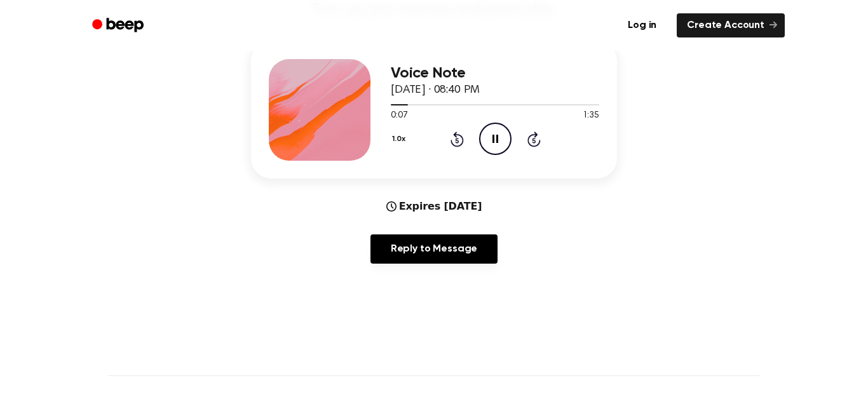  What do you see at coordinates (119, 26) in the screenshot?
I see `a: Beep` at bounding box center [119, 26].